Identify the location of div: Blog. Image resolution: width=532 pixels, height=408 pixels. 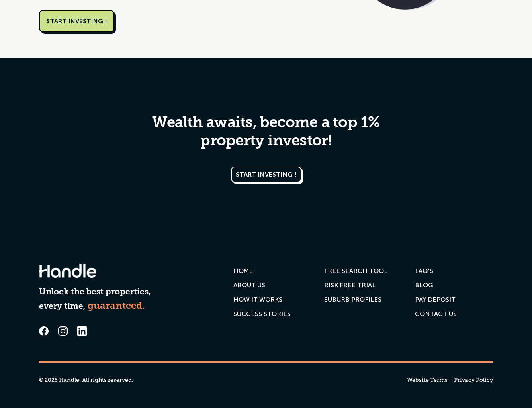
(424, 285).